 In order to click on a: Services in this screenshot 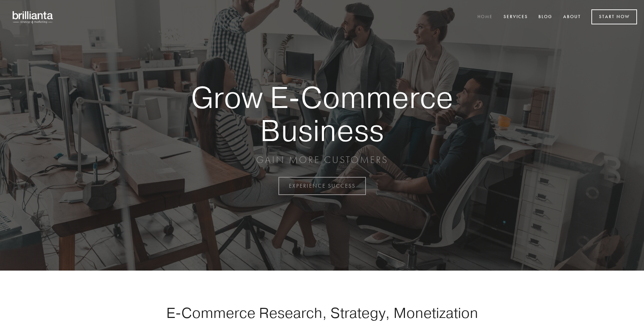, I will do `click(515, 17)`.